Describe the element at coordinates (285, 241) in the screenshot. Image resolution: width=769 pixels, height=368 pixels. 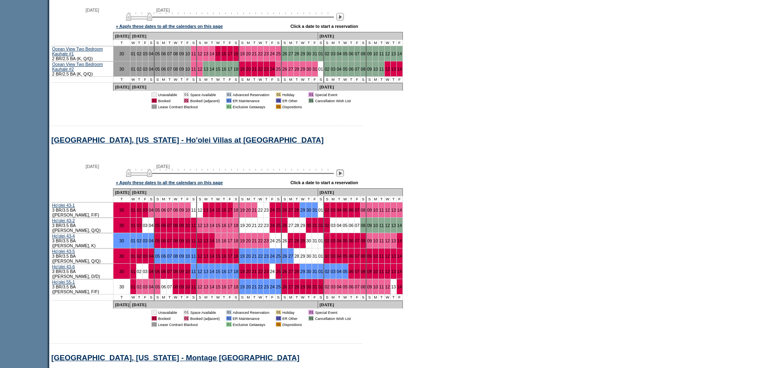
I see `a: 26` at that location.